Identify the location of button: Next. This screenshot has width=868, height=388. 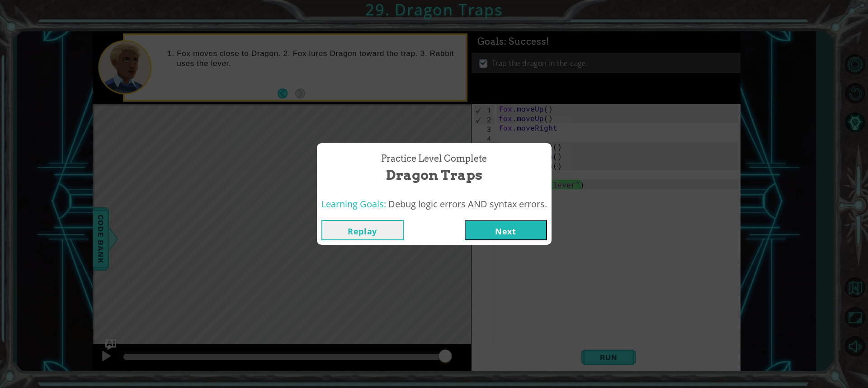
(506, 230).